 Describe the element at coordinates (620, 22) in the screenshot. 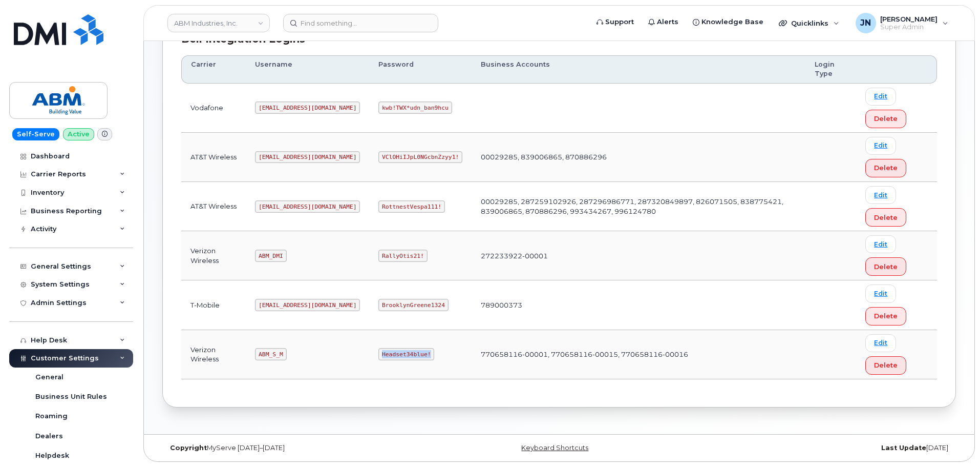

I see `span: Support` at that location.